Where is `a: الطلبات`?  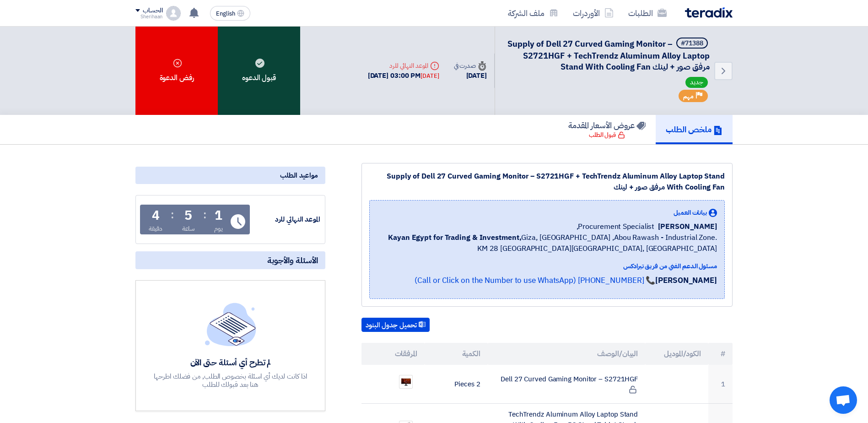 a: الطلبات is located at coordinates (647, 13).